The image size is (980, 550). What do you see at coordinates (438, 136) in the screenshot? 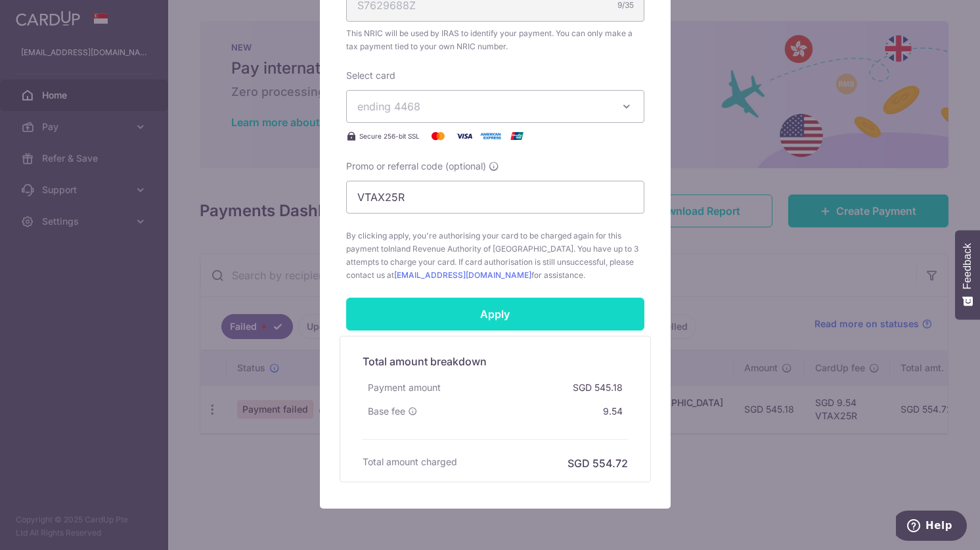
I see `img: Mastercard` at bounding box center [438, 136].